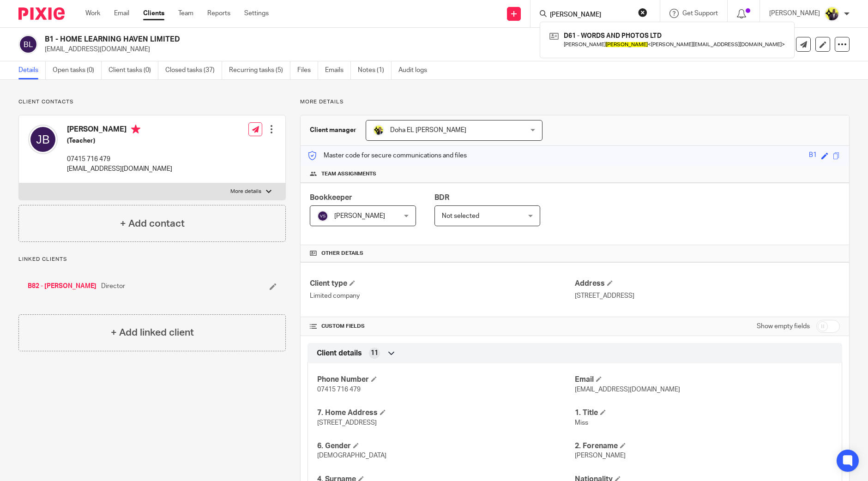 This screenshot has height=481, width=868. I want to click on a: Open tasks (0), so click(77, 70).